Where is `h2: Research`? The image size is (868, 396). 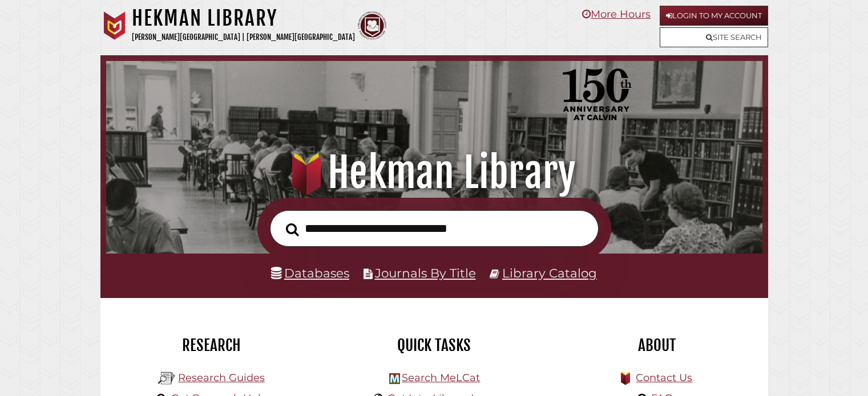 h2: Research is located at coordinates (212, 345).